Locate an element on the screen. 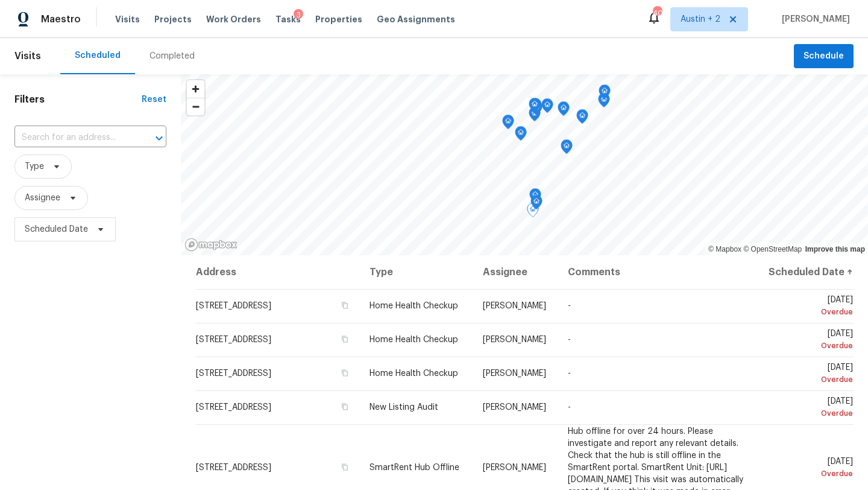 This screenshot has width=868, height=490. th: Address is located at coordinates (277, 272).